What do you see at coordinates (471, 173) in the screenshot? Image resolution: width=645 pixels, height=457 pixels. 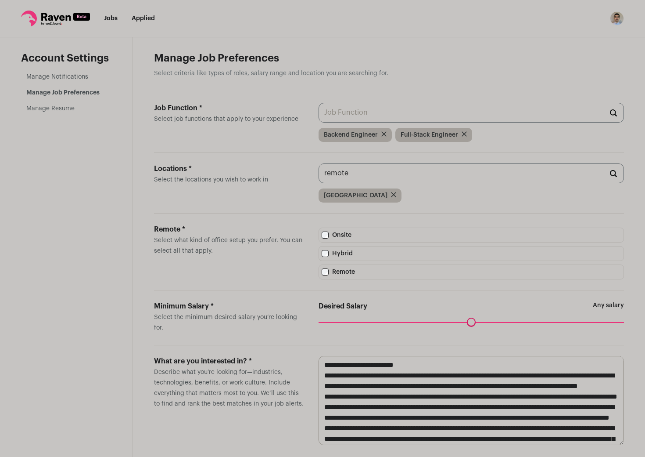 I see `input: Location` at bounding box center [471, 173].